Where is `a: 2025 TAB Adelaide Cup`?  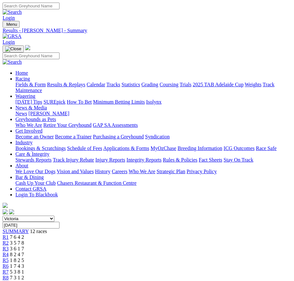
a: 2025 TAB Adelaide Cup is located at coordinates (218, 84).